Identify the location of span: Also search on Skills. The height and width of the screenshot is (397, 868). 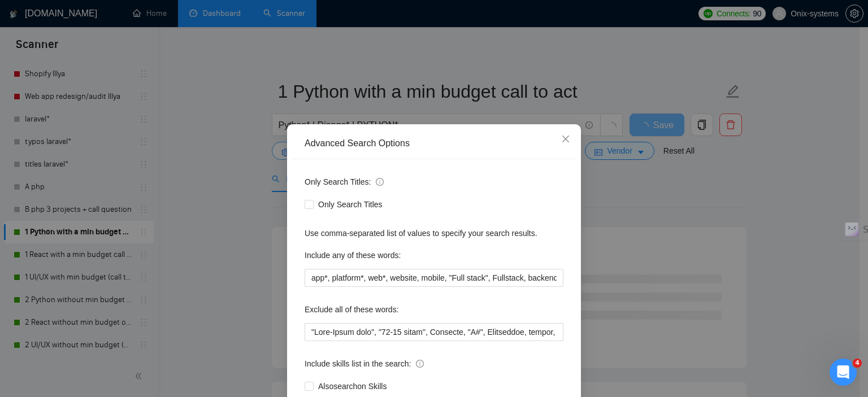
(352, 386).